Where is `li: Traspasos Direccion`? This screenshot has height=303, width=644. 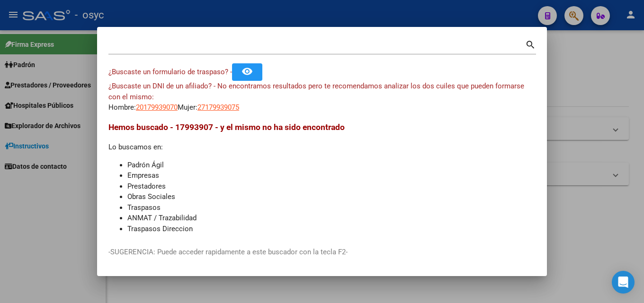 li: Traspasos Direccion is located at coordinates (331, 229).